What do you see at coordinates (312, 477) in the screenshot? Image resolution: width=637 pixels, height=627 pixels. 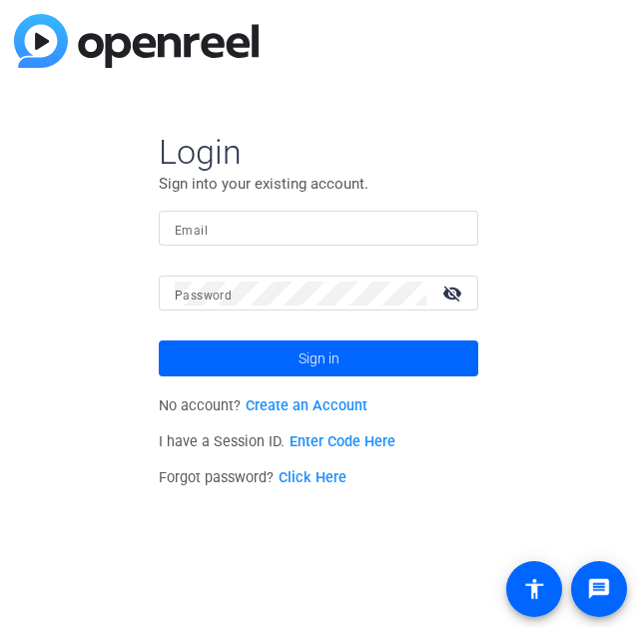 I see `a: Click Here` at bounding box center [312, 477].